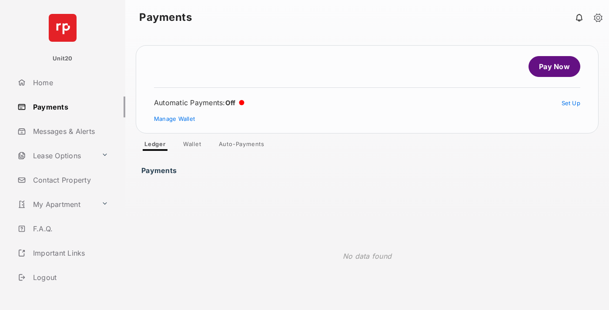 The width and height of the screenshot is (609, 310). What do you see at coordinates (70, 180) in the screenshot?
I see `a: Contact Property` at bounding box center [70, 180].